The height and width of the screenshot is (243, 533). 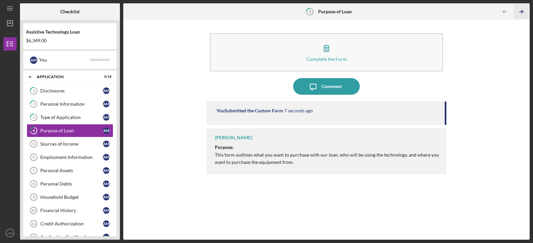 I want to click on div: Sources of Income, so click(x=72, y=144).